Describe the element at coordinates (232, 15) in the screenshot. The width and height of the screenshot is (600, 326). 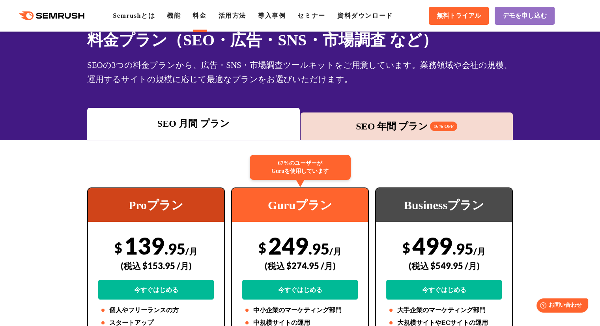
I see `a: 活用方法` at that location.